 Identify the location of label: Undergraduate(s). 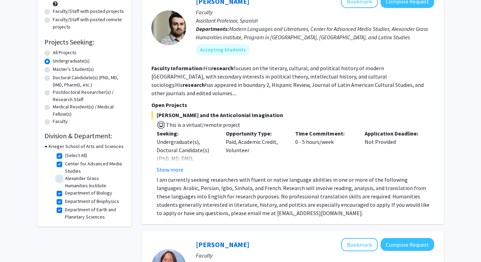
(71, 61).